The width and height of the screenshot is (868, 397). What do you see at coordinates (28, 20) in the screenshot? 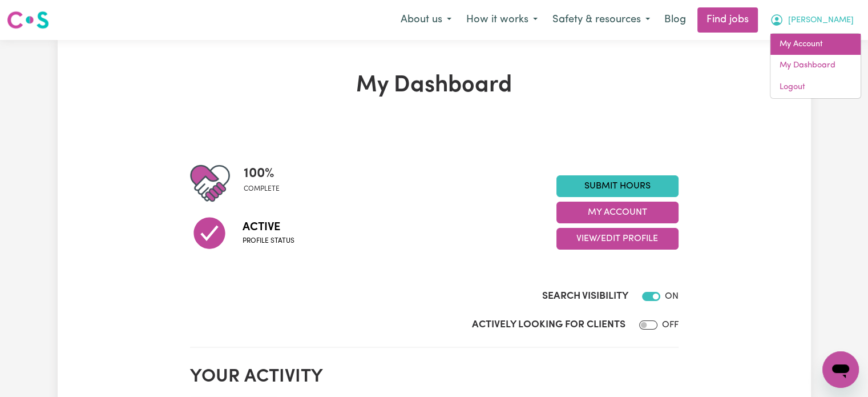
I see `a: Careseekers logo` at bounding box center [28, 20].